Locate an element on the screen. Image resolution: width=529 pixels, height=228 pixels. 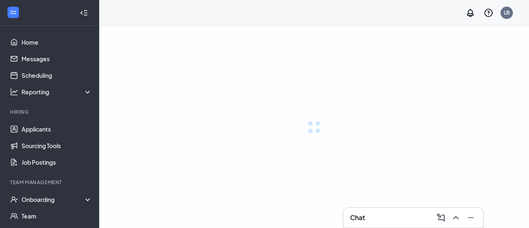
a: Team is located at coordinates (57, 216).